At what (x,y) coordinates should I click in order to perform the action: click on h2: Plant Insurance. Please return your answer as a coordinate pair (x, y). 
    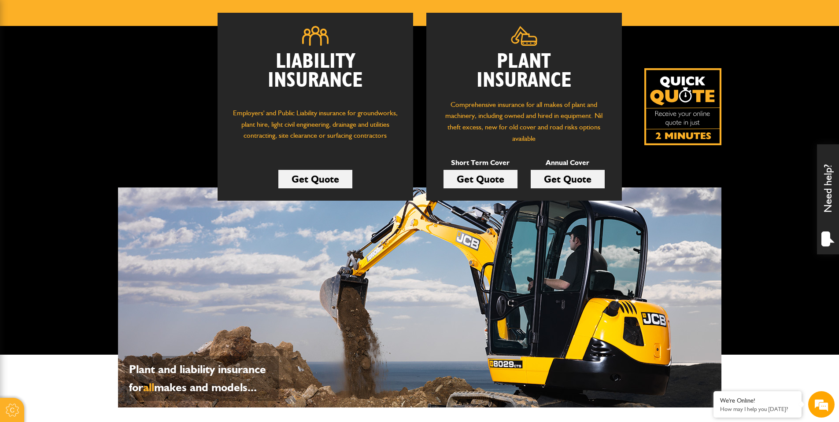
    Looking at the image, I should click on (524, 71).